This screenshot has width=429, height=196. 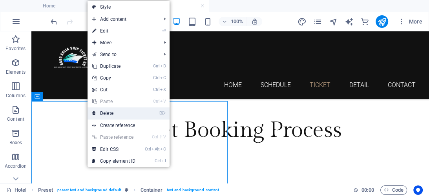 What do you see at coordinates (114, 31) in the screenshot?
I see `a: ⏎Edit` at bounding box center [114, 31].